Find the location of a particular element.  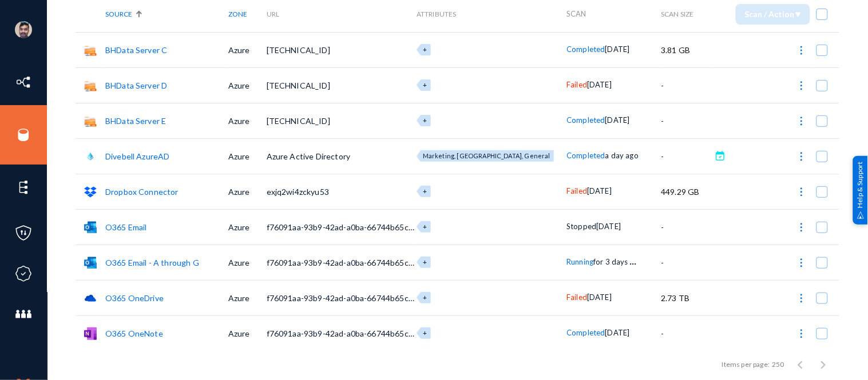

span: Zone is located at coordinates (237, 14).